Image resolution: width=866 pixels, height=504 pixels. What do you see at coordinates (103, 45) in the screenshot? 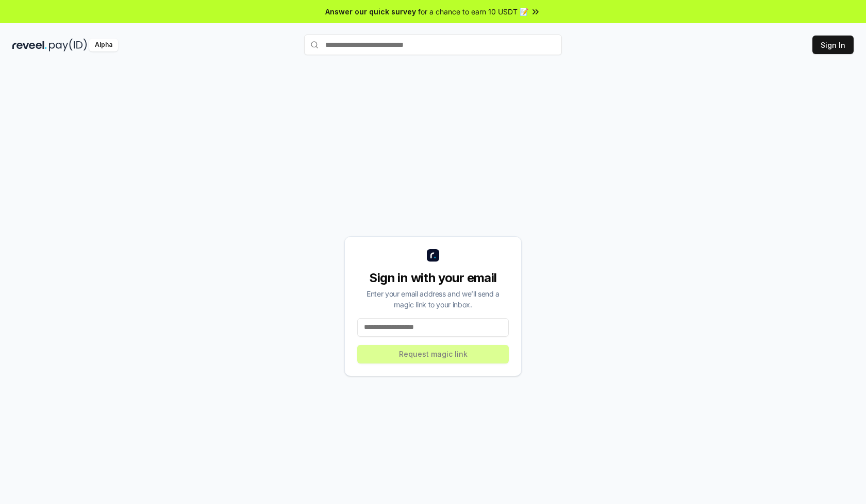
I see `div: Alpha` at bounding box center [103, 45].